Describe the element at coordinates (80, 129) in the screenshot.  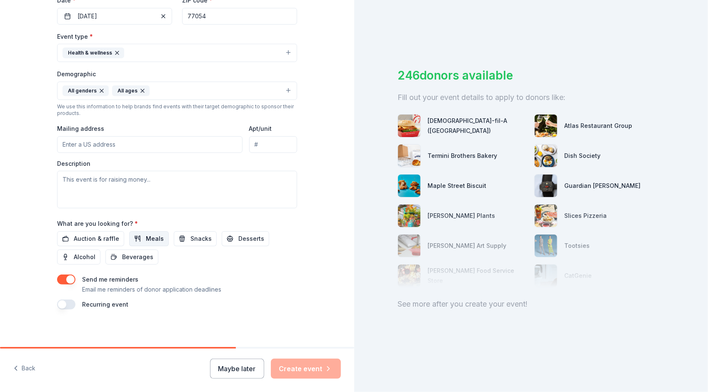
I see `label: Mailing address` at that location.